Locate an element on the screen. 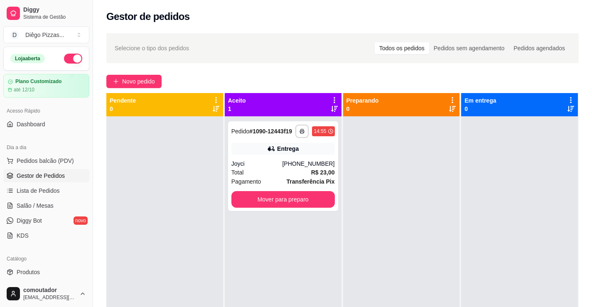 The image size is (592, 307). p: Preparando is located at coordinates (363, 101).